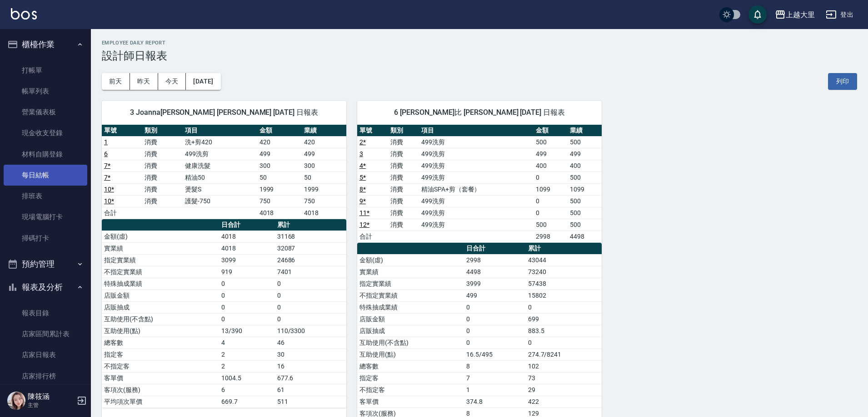  What do you see at coordinates (45, 334) in the screenshot?
I see `a: 店家區間累計表` at bounding box center [45, 334].